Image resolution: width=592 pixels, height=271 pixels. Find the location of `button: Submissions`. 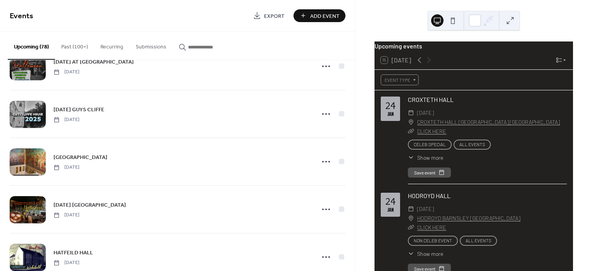

button: Submissions is located at coordinates (151, 45).